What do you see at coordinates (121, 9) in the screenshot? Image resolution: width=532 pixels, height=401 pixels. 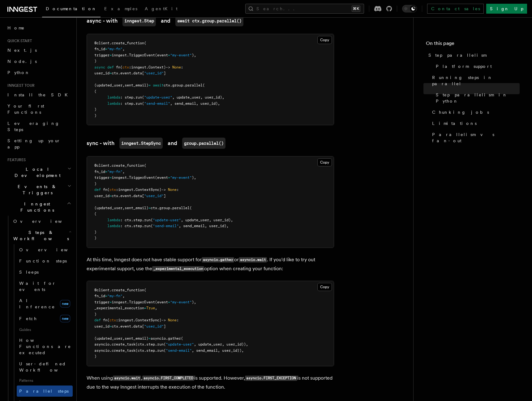 I see `a: Examples` at bounding box center [121, 9].